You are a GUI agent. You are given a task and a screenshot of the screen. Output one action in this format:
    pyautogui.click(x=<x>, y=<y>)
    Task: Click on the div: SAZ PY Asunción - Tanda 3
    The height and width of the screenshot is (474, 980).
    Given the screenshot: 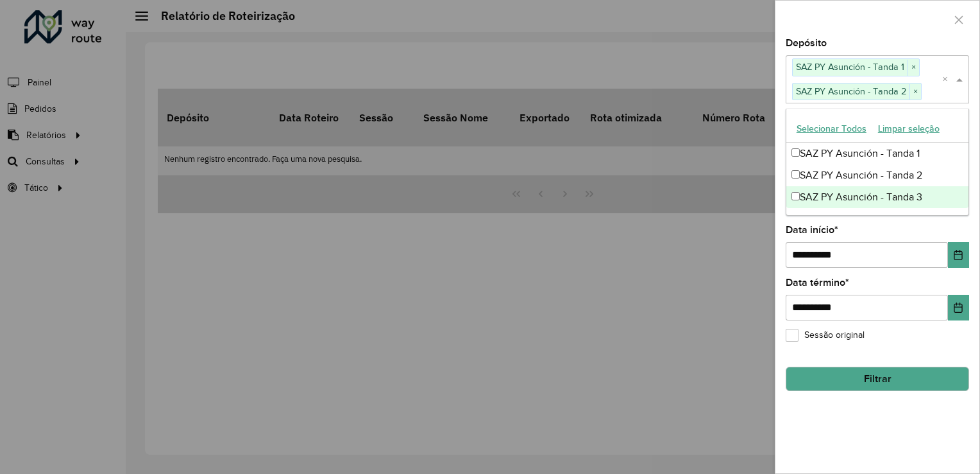 What is the action you would take?
    pyautogui.click(x=878, y=197)
    